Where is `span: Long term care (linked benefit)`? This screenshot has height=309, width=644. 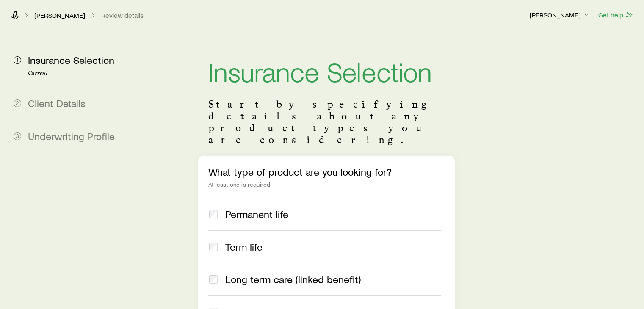
span: Long term care (linked benefit) is located at coordinates (293, 280).